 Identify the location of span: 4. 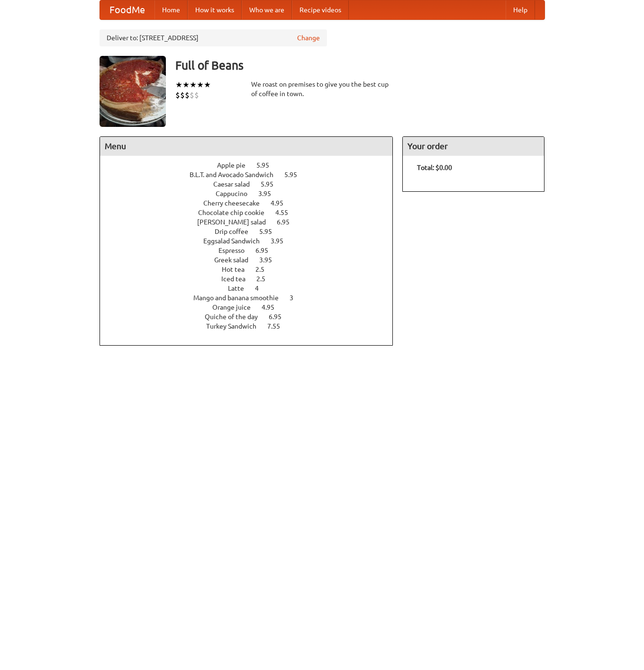
(262, 288).